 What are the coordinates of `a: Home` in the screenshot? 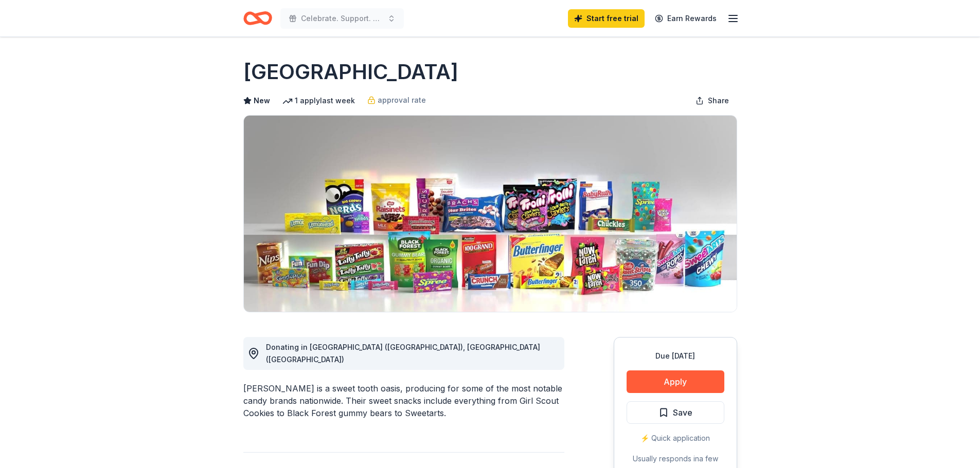 It's located at (257, 18).